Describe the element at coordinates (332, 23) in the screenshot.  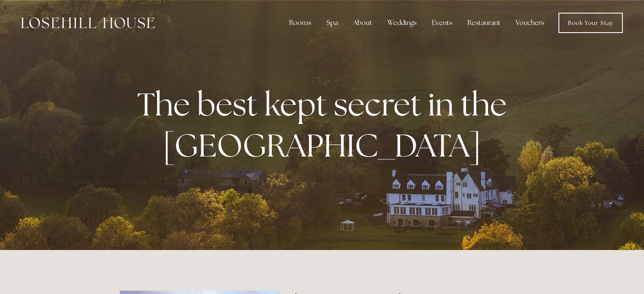
I see `div: Spa` at that location.